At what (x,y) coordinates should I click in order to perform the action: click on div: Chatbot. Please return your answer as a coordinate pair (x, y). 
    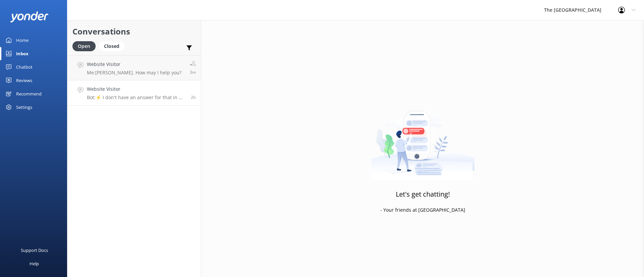
    Looking at the image, I should click on (24, 67).